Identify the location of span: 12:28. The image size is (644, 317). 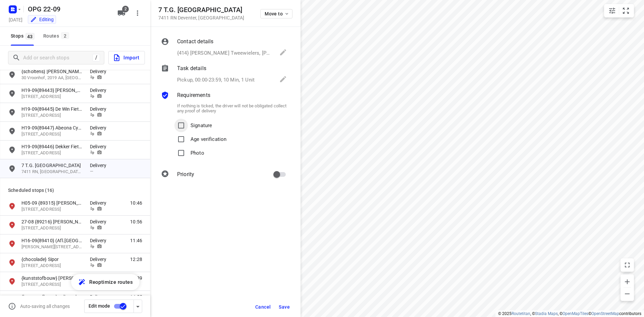
(136, 259).